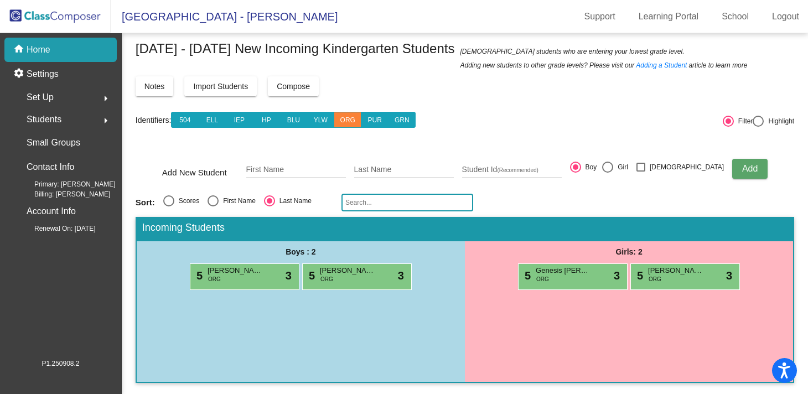 This screenshot has width=808, height=394. What do you see at coordinates (266, 120) in the screenshot?
I see `button: HP` at bounding box center [266, 120].